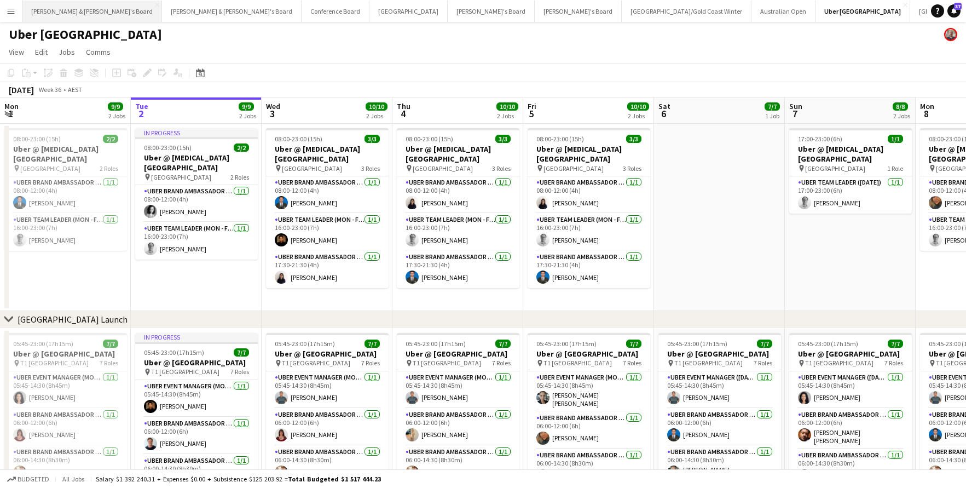  I want to click on span: 4, so click(403, 113).